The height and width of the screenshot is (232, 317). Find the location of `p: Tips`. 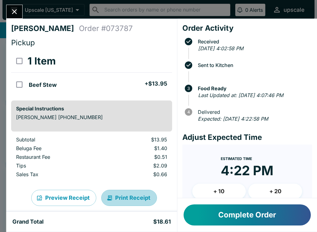

p: Tips is located at coordinates (57, 165).